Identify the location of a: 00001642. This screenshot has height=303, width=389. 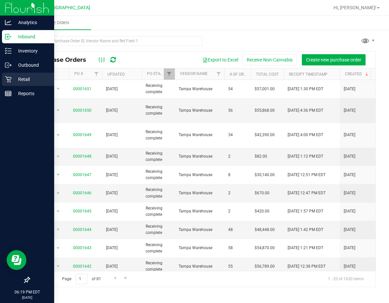
(82, 266).